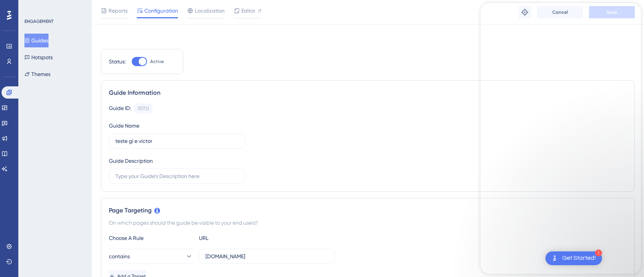 Image resolution: width=644 pixels, height=277 pixels. What do you see at coordinates (368, 93) in the screenshot?
I see `div: Guide Information` at bounding box center [368, 93].